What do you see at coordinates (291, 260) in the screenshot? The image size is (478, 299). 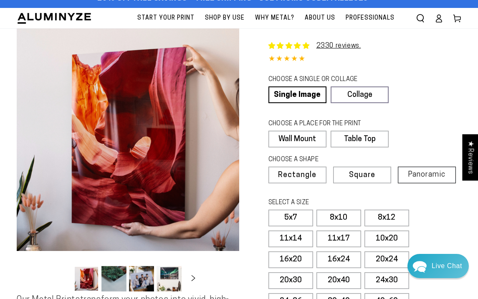 I see `label: 16x20` at bounding box center [291, 260].